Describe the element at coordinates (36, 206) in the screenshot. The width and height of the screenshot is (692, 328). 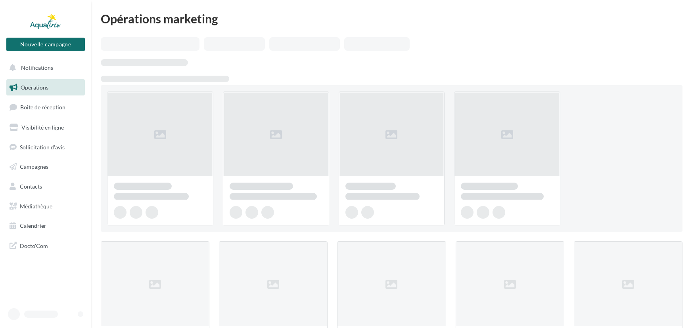
I see `span: Médiathèque` at that location.